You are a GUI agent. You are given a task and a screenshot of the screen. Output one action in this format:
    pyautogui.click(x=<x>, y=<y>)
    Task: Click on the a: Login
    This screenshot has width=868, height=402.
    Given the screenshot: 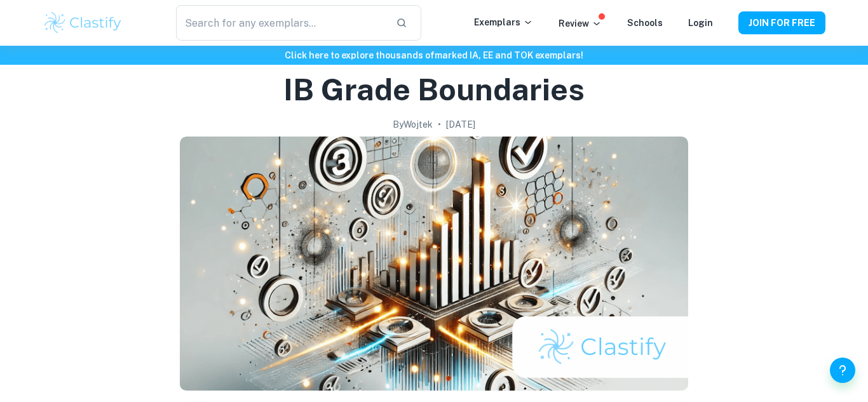 What is the action you would take?
    pyautogui.click(x=700, y=23)
    